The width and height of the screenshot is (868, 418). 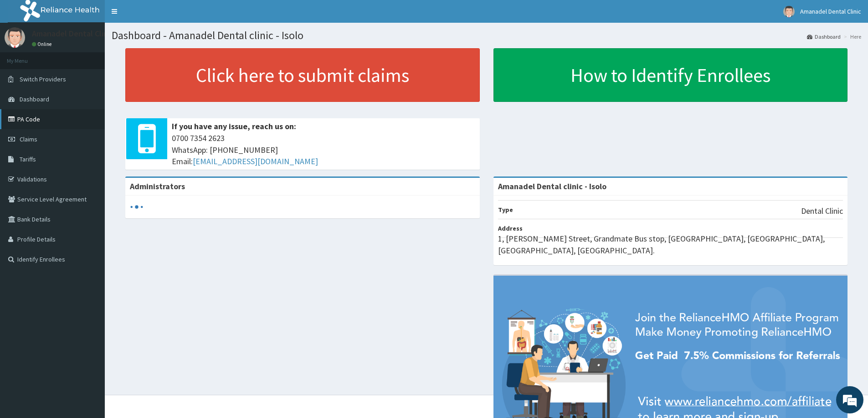 I want to click on p: Amanadel Dental Clinic, so click(x=73, y=33).